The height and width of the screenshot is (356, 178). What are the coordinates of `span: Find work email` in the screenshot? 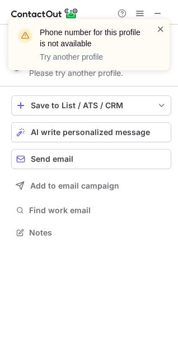 It's located at (98, 211).